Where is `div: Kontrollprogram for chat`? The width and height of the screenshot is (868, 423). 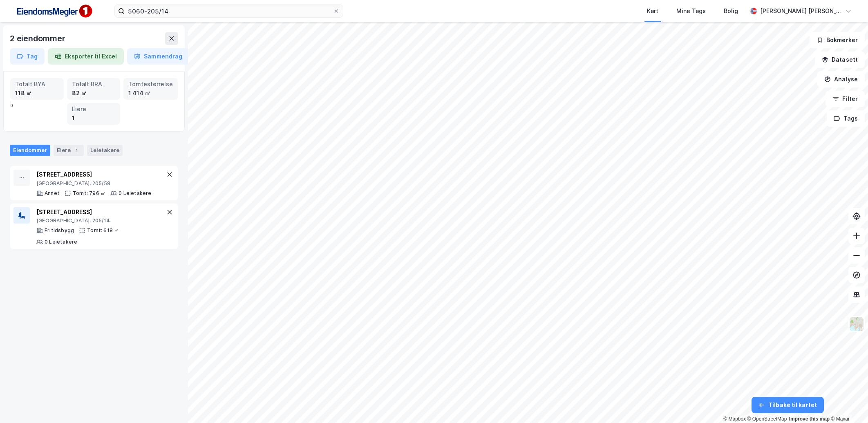
div: Kontrollprogram for chat is located at coordinates (847, 403).